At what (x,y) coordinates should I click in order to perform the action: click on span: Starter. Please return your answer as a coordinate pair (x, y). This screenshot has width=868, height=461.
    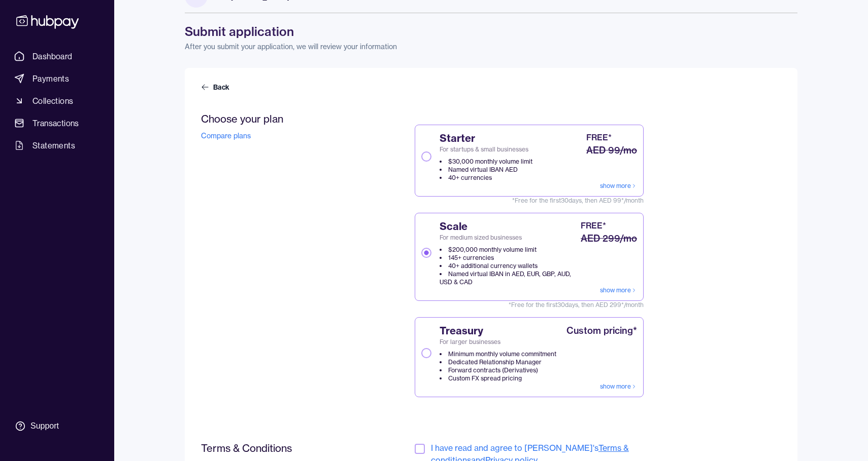
    Looking at the image, I should click on (486, 138).